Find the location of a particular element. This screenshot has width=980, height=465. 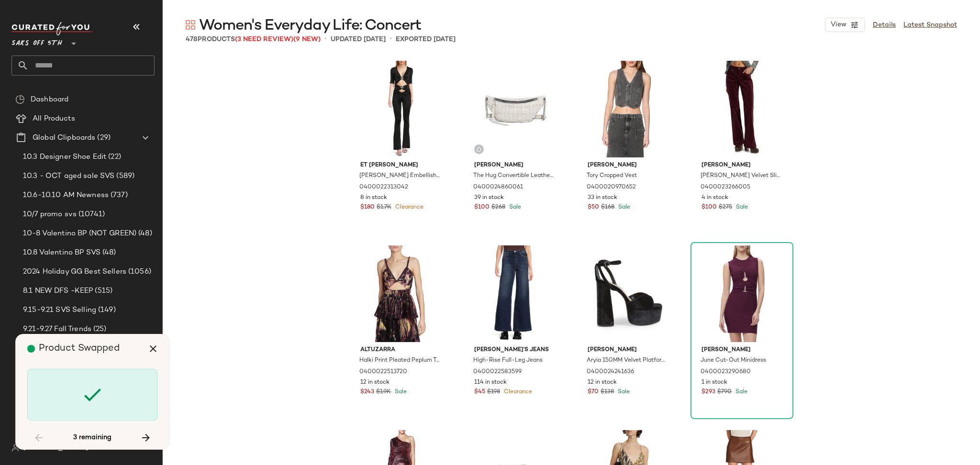

span: (22) is located at coordinates (114, 157).